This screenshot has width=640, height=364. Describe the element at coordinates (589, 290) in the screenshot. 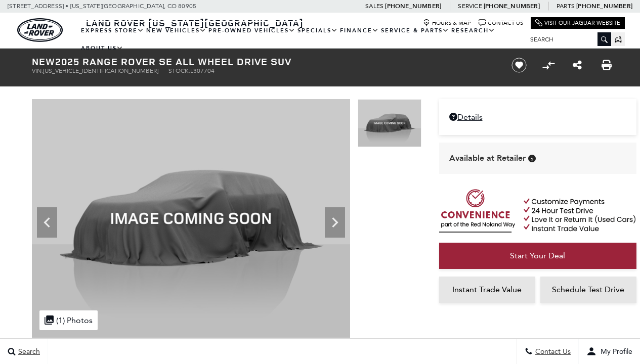

I see `a: Schedule Test Drive` at that location.